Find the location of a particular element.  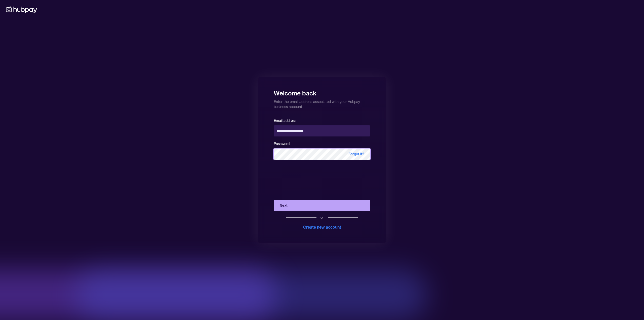

label: Email address is located at coordinates (285, 121).